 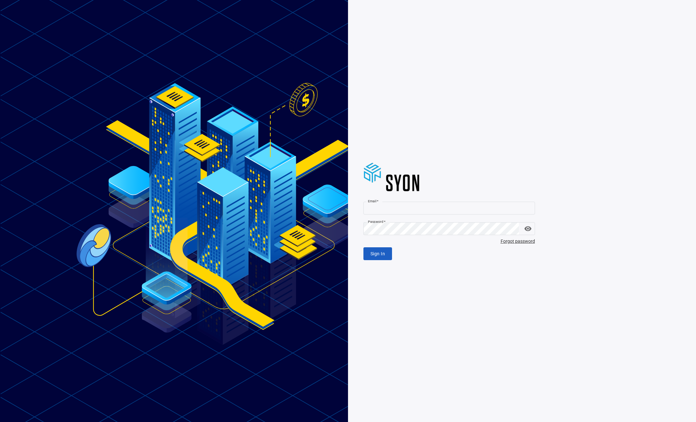 What do you see at coordinates (528, 229) in the screenshot?
I see `button: toggle password visibility` at bounding box center [528, 229].